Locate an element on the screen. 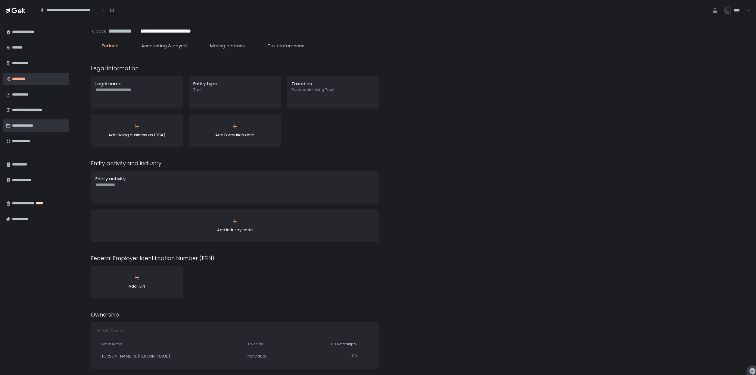 The width and height of the screenshot is (756, 375). div: Add FEIN is located at coordinates (137, 282).